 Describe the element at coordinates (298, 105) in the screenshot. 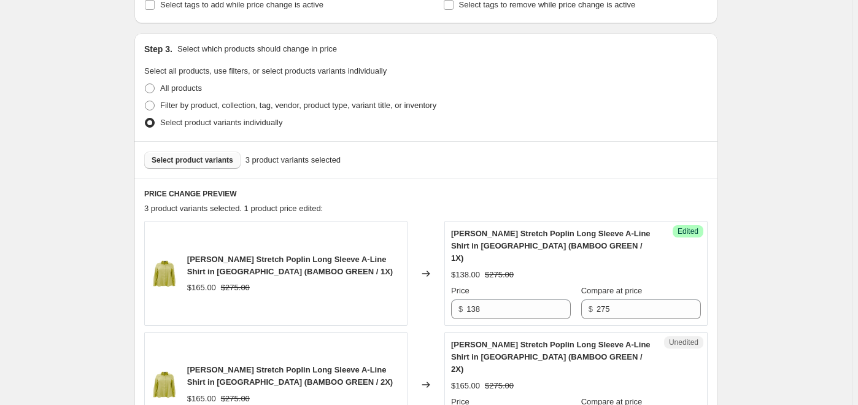

I see `span: Filter by product, collection, tag, vendor, product type, variant title, or inventory` at that location.